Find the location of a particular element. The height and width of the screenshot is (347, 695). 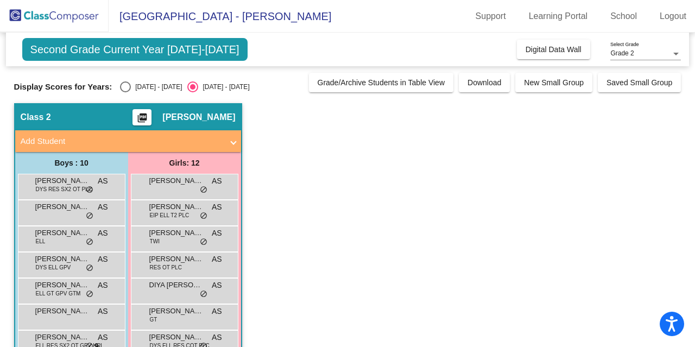

span: GT is located at coordinates (154, 319).